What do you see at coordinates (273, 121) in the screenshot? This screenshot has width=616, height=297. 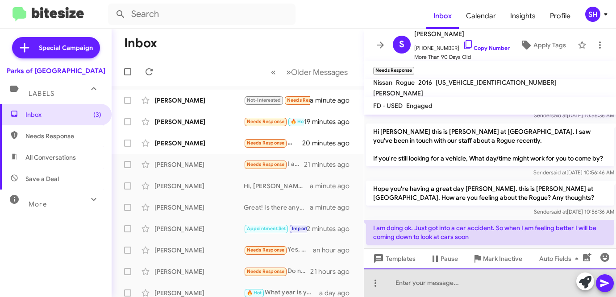 I see `div: To expensive.` at bounding box center [273, 121].